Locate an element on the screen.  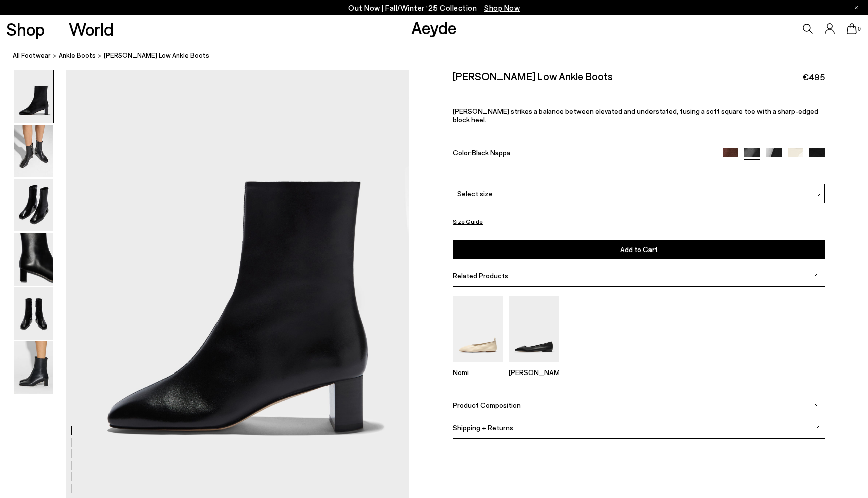
span: Navigate to /collections/new-in is located at coordinates (502, 8).